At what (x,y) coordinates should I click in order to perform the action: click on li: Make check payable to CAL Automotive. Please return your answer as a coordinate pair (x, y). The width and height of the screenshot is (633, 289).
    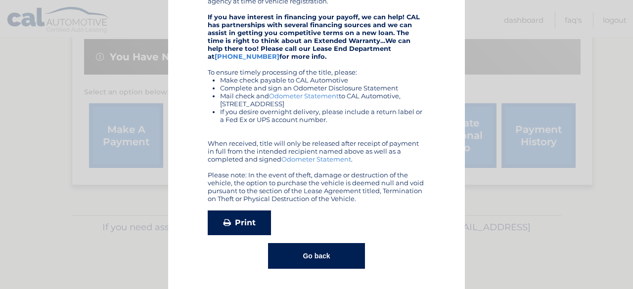
    Looking at the image, I should click on (323, 80).